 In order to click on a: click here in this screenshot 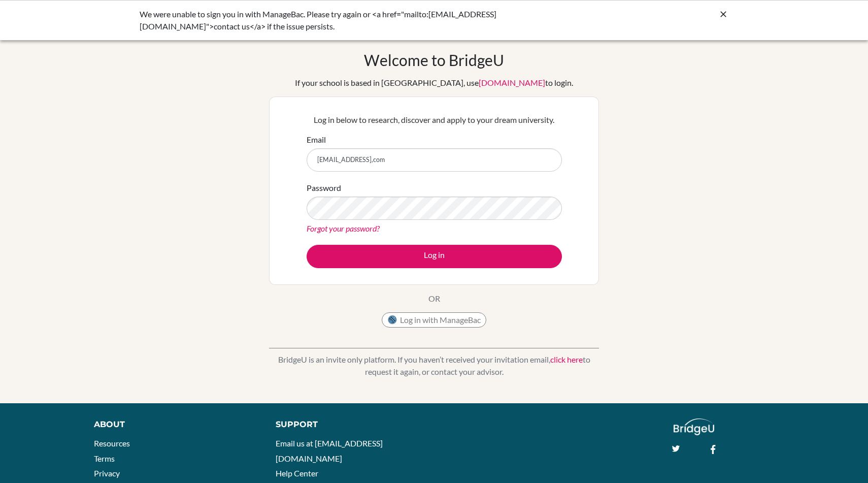, I will do `click(566, 359)`.